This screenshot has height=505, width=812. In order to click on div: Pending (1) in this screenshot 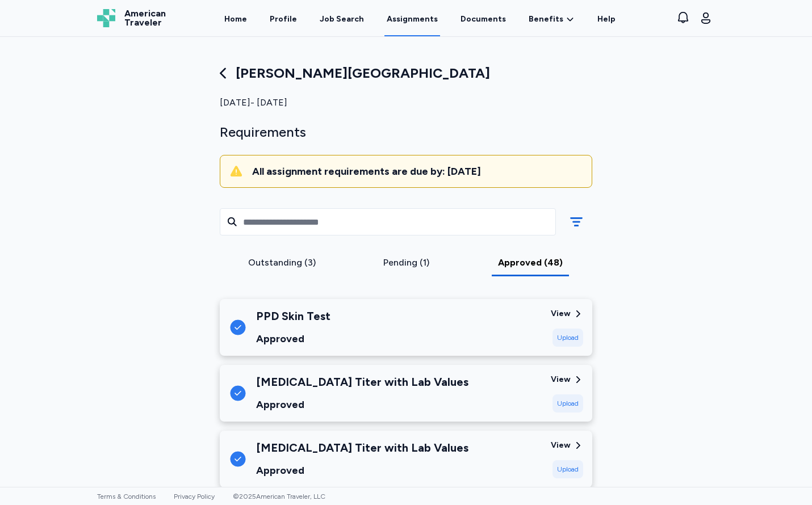, I will do `click(406, 263)`.